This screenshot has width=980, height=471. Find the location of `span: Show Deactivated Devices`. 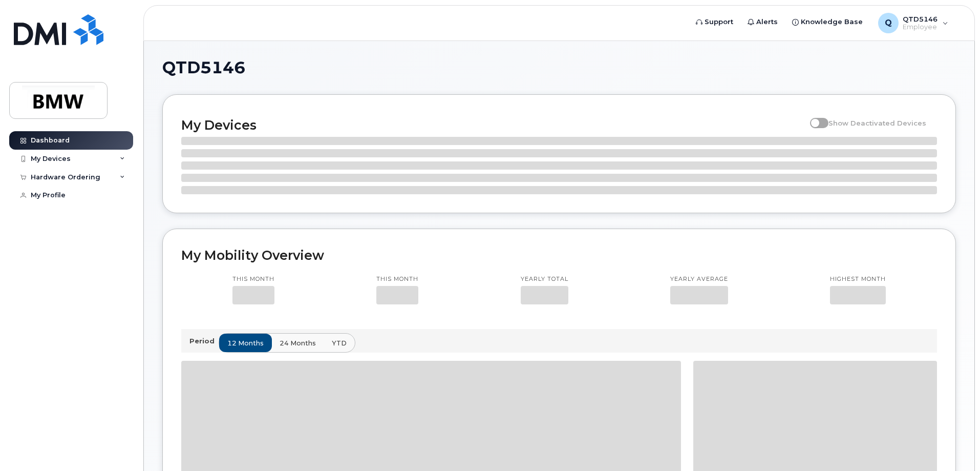

span: Show Deactivated Devices is located at coordinates (877, 123).